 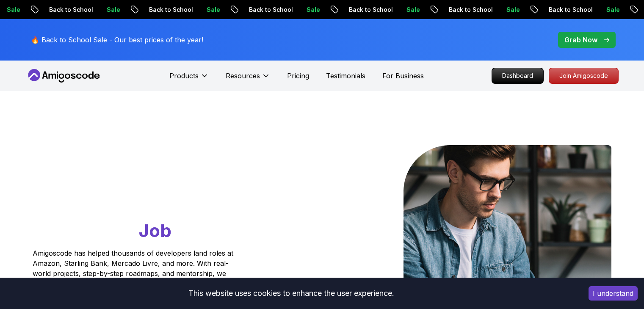 I want to click on p: Resources, so click(x=243, y=76).